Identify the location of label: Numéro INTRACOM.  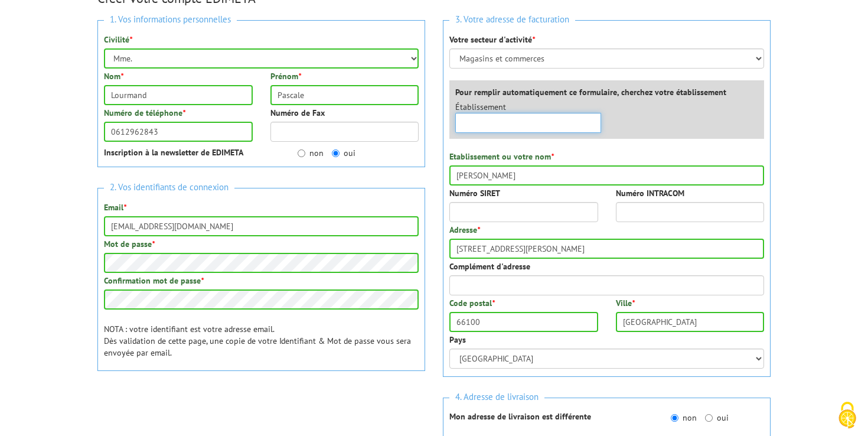
(650, 193).